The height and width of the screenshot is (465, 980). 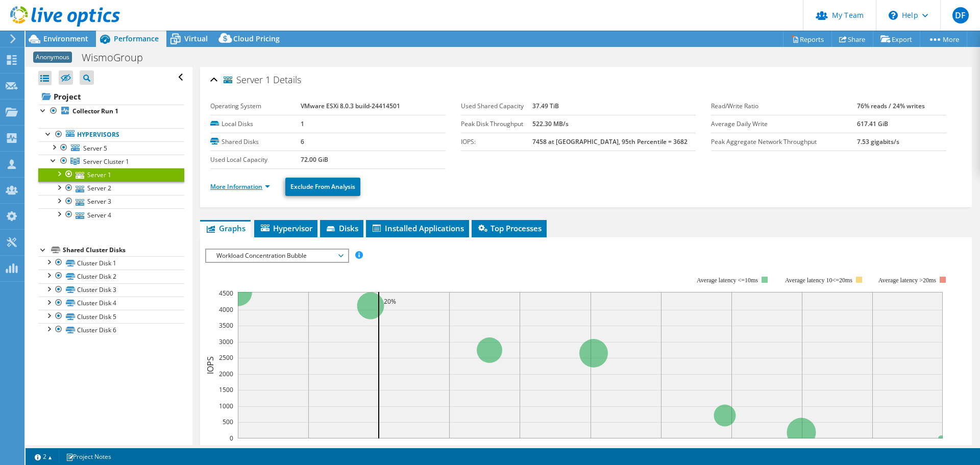 What do you see at coordinates (95, 148) in the screenshot?
I see `span: Server 5` at bounding box center [95, 148].